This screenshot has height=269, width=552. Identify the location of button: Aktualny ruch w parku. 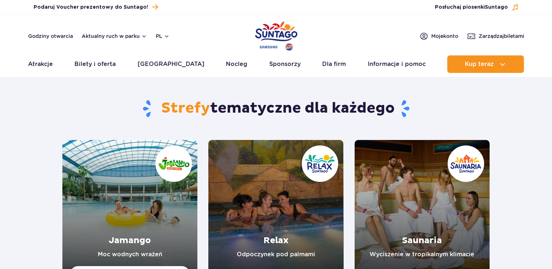
(114, 36).